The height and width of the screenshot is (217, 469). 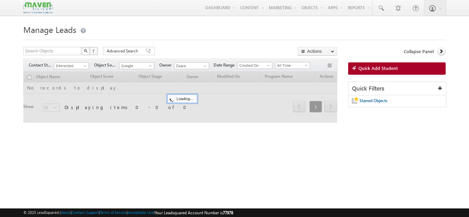 I want to click on img: Search, so click(x=85, y=51).